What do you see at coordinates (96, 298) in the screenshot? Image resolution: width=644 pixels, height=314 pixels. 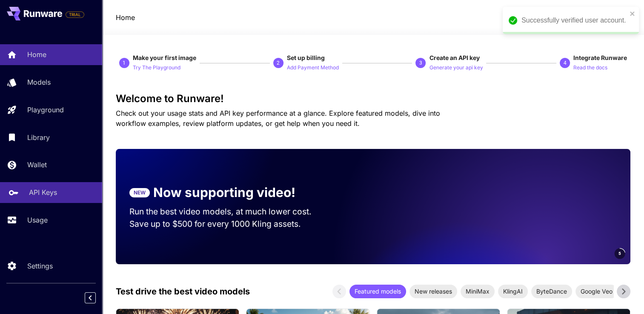 I see `div: Collapse sidebar` at bounding box center [96, 298].